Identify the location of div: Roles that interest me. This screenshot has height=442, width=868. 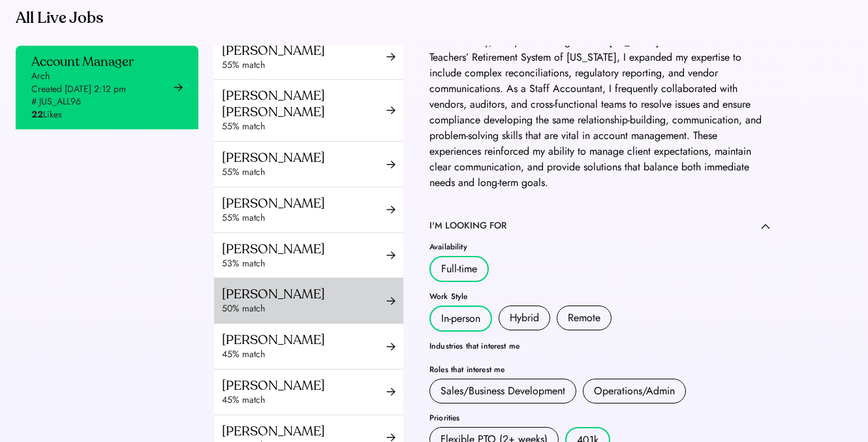
(600, 370).